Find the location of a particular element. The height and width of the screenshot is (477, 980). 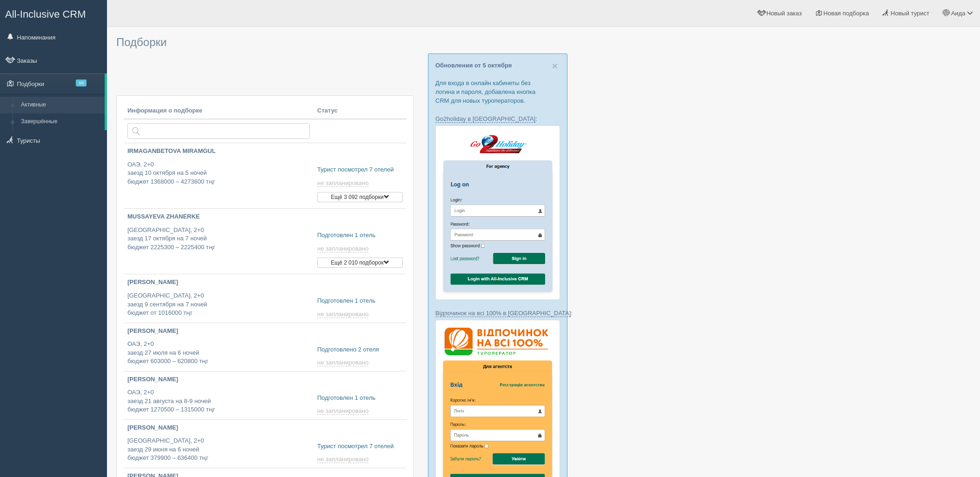

th: Статус is located at coordinates (360, 111).